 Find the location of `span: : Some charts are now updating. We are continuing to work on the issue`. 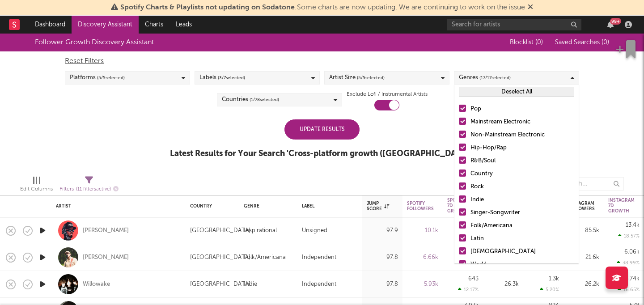

span: : Some charts are now updating. We are continuing to work on the issue is located at coordinates (323, 7).